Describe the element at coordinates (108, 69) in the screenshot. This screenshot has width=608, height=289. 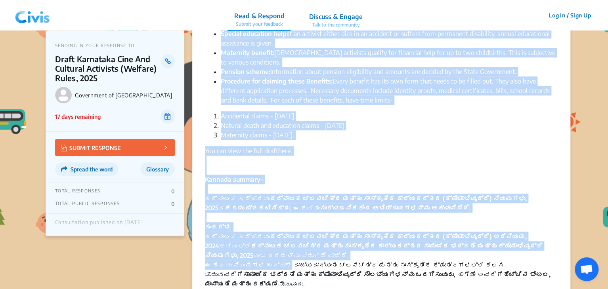
I see `p: Draft Karnataka Cine And Cultural Activists (Welfare) Rules, 2025` at that location.